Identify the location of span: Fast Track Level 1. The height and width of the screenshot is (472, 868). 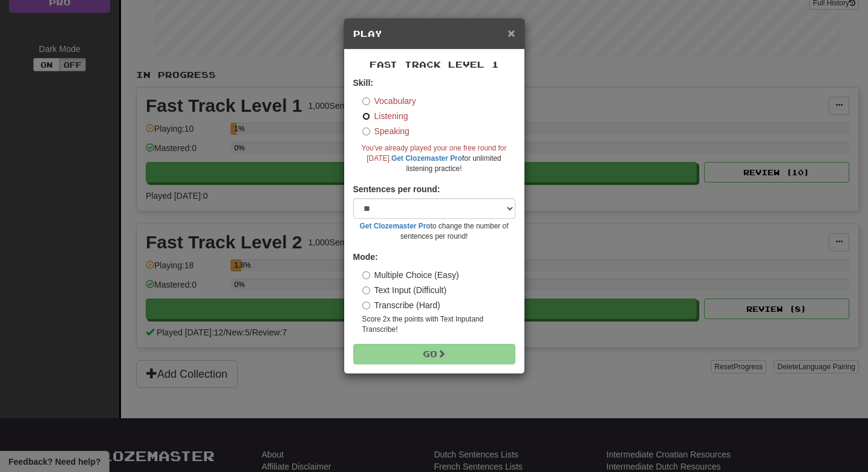
(434, 64).